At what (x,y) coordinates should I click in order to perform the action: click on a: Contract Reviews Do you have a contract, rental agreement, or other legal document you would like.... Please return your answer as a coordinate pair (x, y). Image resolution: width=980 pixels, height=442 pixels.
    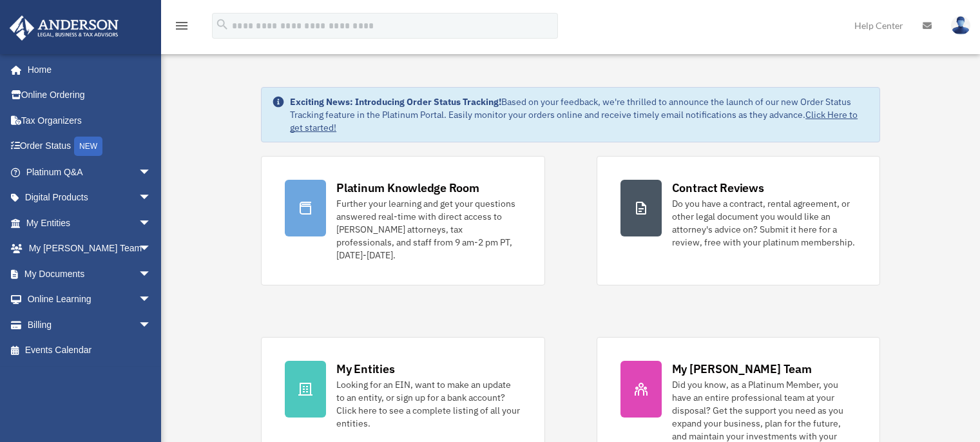
    Looking at the image, I should click on (738, 220).